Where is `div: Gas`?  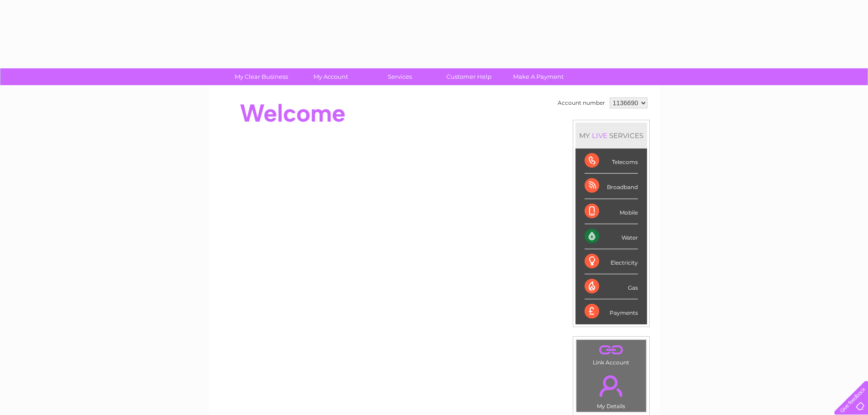
div: Gas is located at coordinates (611, 287).